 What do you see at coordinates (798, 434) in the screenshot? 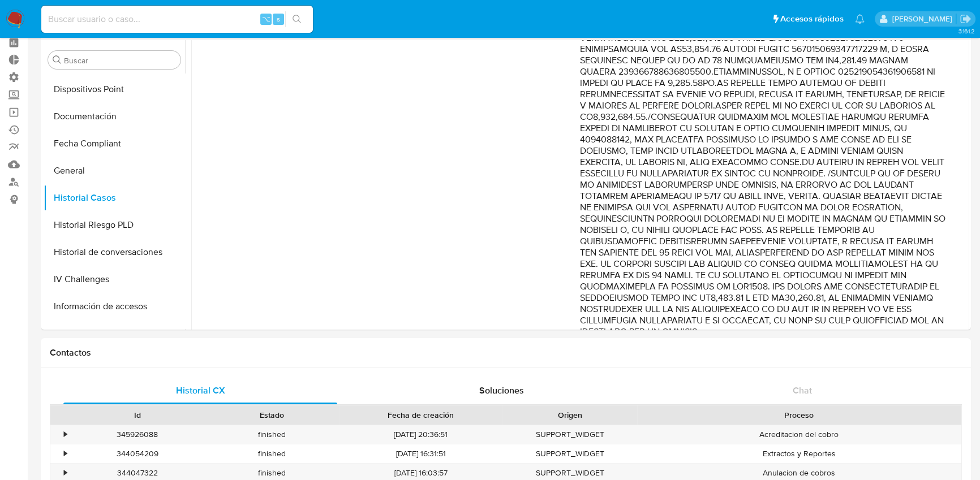
I see `div: Acreditacion del cobro` at bounding box center [798, 434].